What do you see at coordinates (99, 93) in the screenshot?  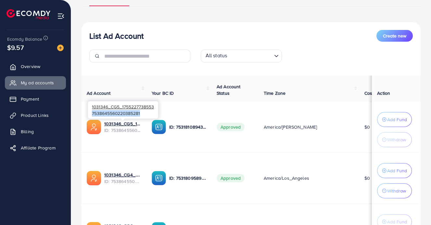 I see `span: Ad Account` at bounding box center [99, 93].